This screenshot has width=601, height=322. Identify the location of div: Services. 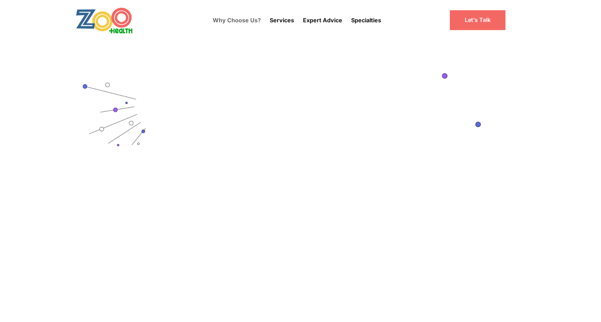
(282, 20).